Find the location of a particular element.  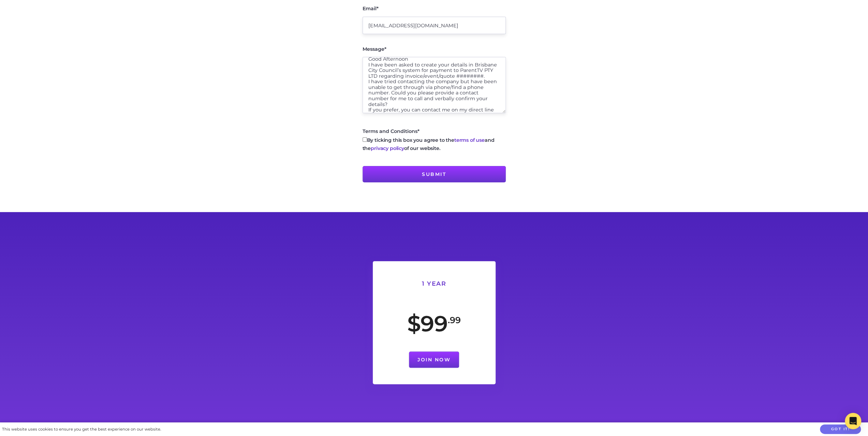

a: terms of use is located at coordinates (470, 140).